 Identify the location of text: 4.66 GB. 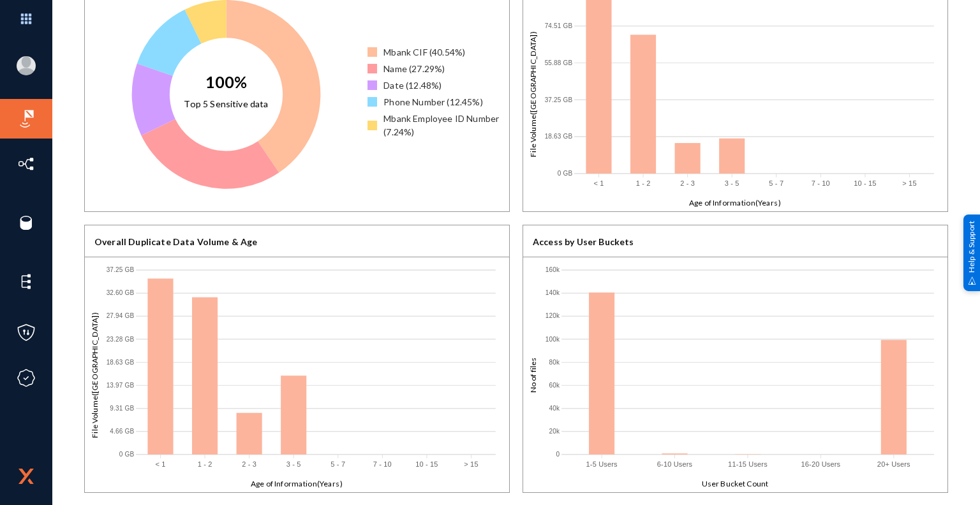
(122, 431).